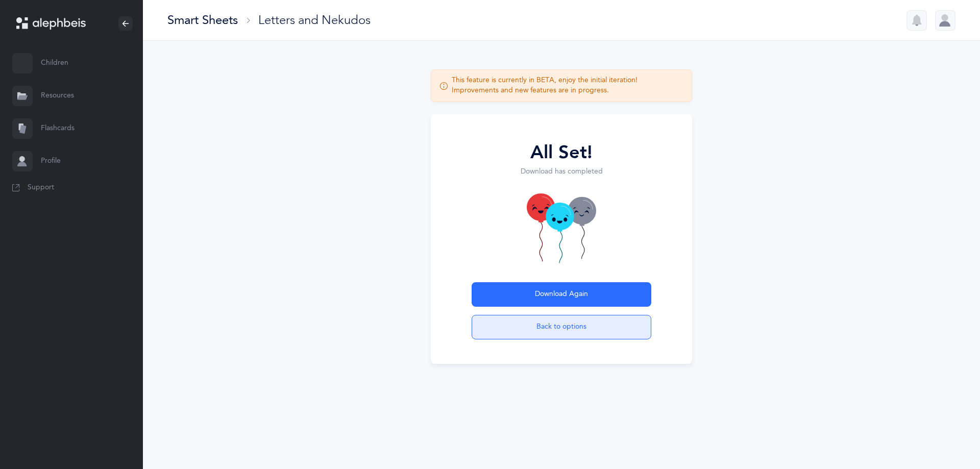  I want to click on span: Support, so click(41, 188).